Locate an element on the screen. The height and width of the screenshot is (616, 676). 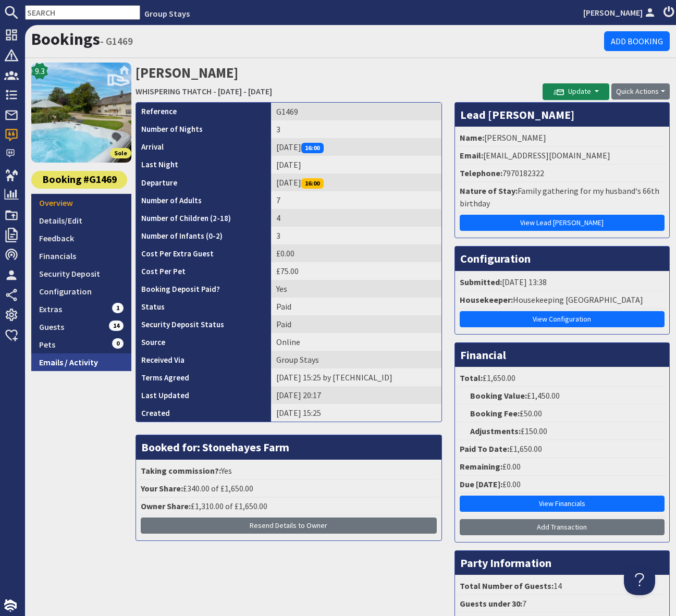
strong: Booking Value: is located at coordinates (499, 395).